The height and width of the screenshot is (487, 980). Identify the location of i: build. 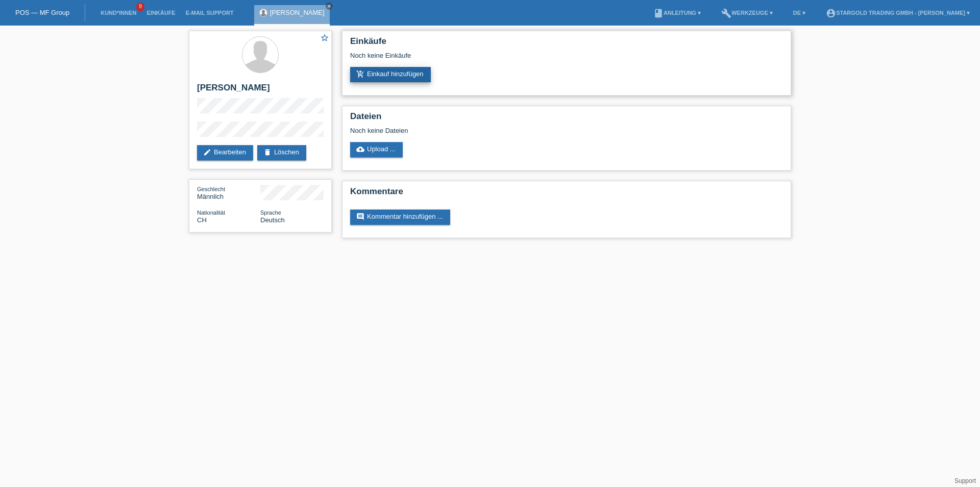
(727, 13).